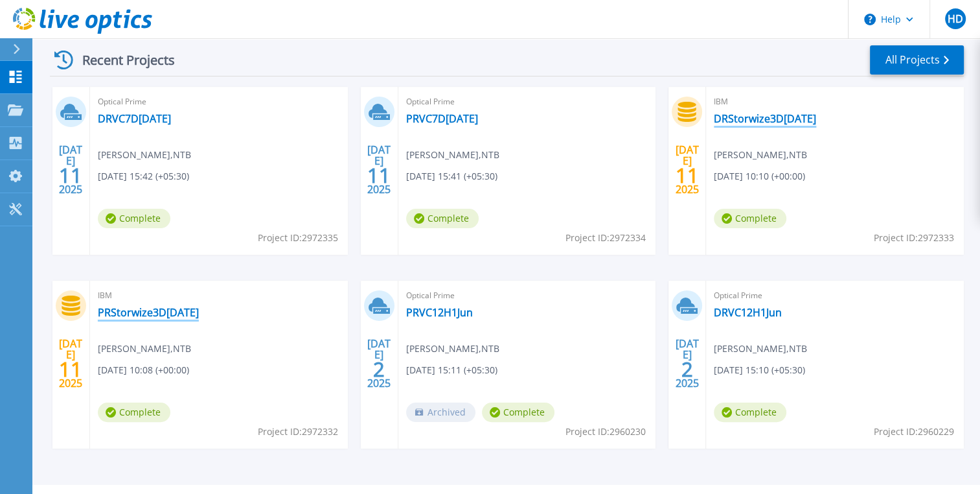  Describe the element at coordinates (439, 313) in the screenshot. I see `a: PRVC12H1Jun` at that location.